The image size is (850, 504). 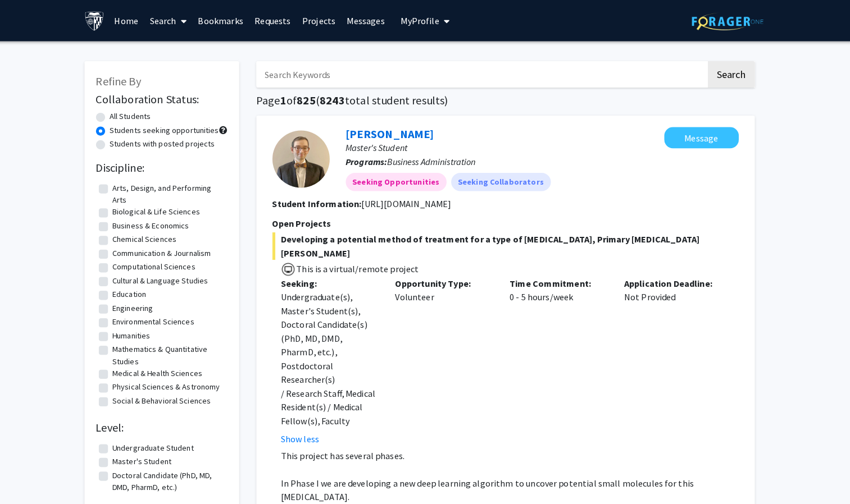 I want to click on div: Undergraduate(s), Master's Student(s), Doctoral Candidate(s) (PhD, MD, DMD, PharmD, etc.), Postdo..., so click(x=337, y=352).